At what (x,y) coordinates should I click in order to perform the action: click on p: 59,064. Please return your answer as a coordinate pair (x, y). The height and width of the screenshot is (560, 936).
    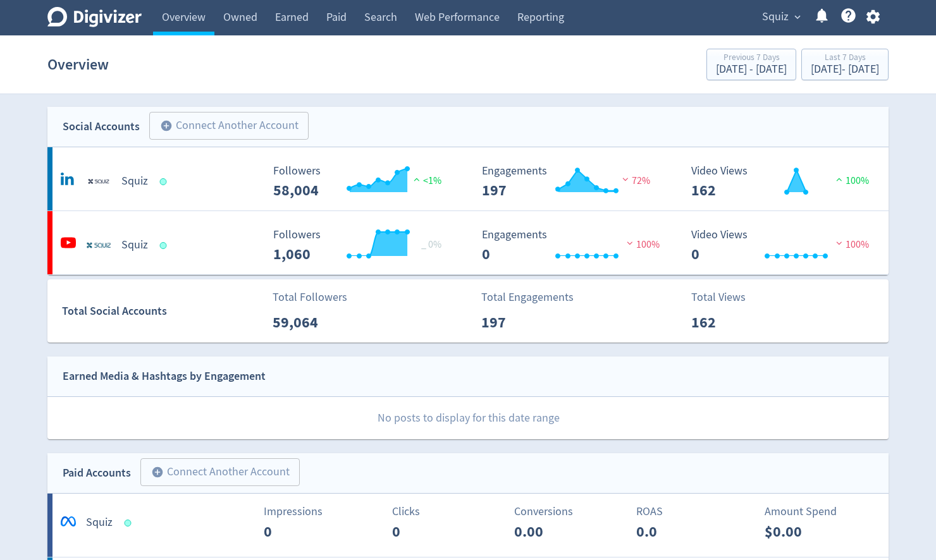
    Looking at the image, I should click on (309, 323).